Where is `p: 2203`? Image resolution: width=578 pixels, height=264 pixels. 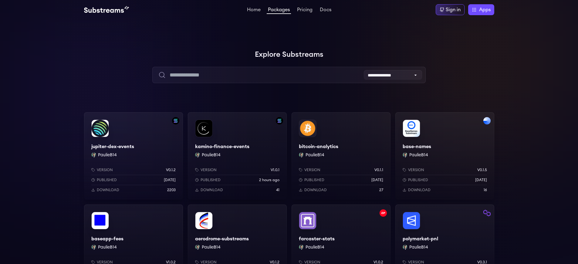 p: 2203 is located at coordinates (172, 190).